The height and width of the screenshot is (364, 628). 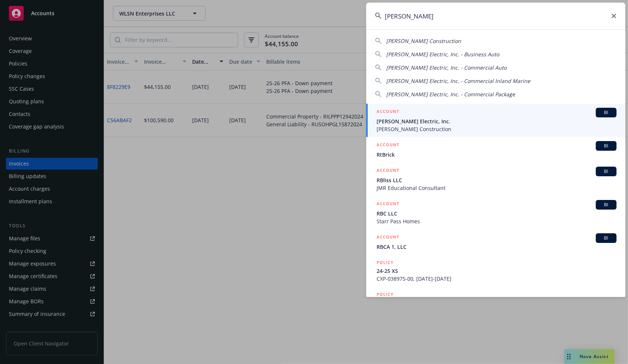 What do you see at coordinates (496, 213) in the screenshot?
I see `a: ACCOUNTBIRBC LLCStarr Pass Homes` at bounding box center [496, 213].